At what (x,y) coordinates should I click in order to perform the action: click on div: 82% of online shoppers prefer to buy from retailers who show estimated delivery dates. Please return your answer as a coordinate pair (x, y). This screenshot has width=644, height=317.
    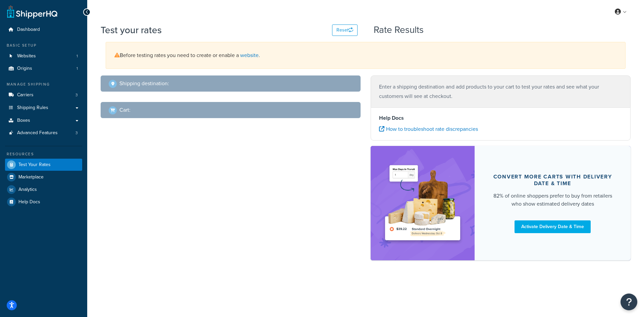
    Looking at the image, I should click on (552, 200).